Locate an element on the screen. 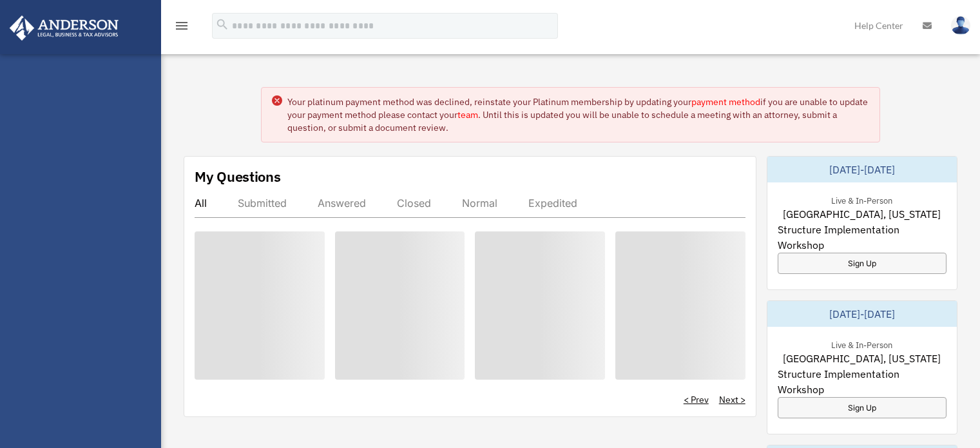 This screenshot has width=980, height=448. div: Your platinum payment method was declined, reinstate your Platinum membership by updating your if... is located at coordinates (578, 115).